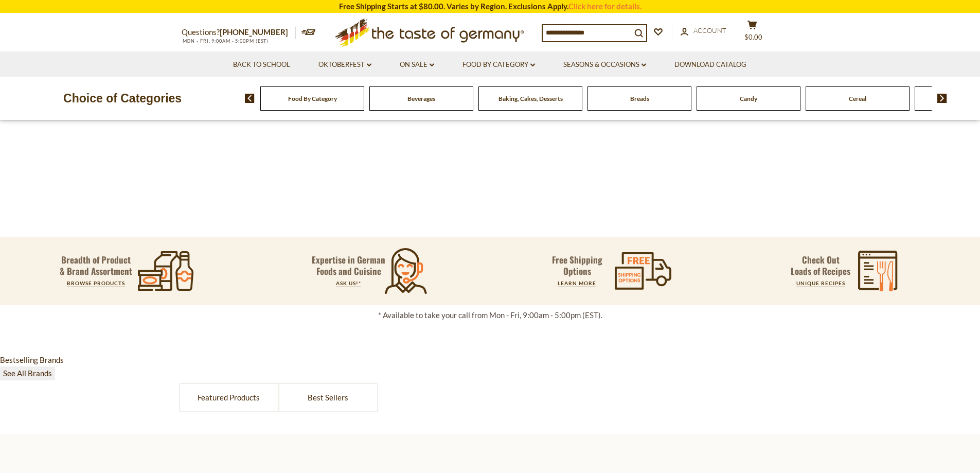  Describe the element at coordinates (344, 65) in the screenshot. I see `a: Oktoberfest` at that location.